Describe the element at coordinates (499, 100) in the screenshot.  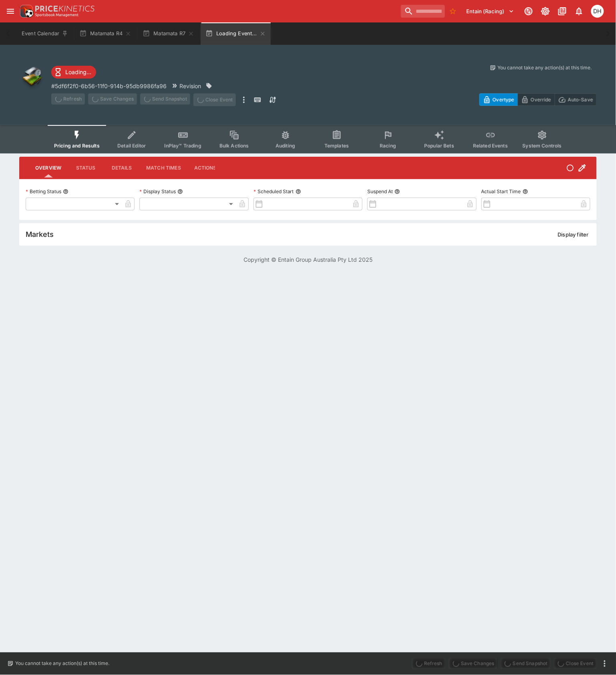
I see `button: Overtype` at that location.